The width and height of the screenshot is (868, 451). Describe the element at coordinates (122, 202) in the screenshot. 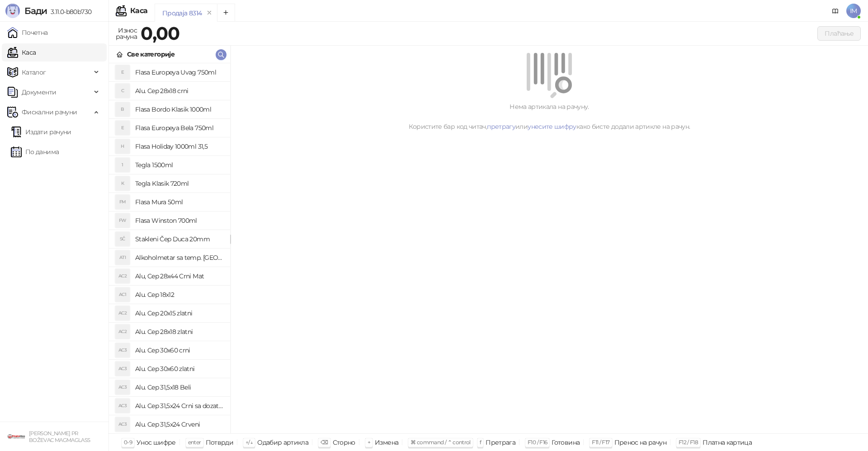

I see `div: FM` at that location.